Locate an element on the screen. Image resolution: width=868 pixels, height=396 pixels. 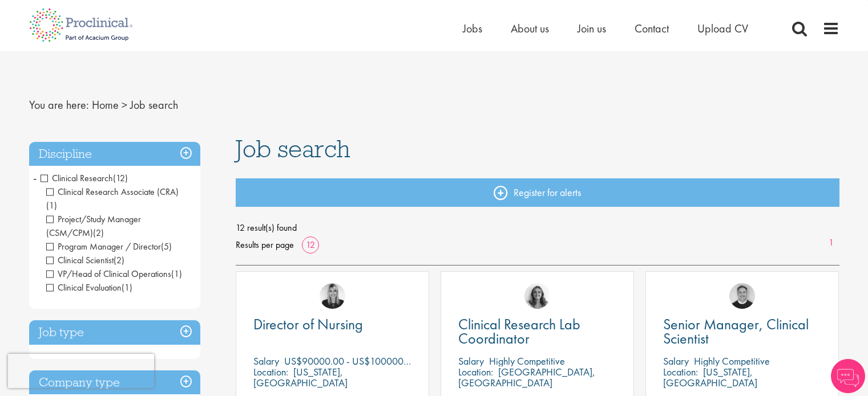
span: Jobs is located at coordinates (473, 29).